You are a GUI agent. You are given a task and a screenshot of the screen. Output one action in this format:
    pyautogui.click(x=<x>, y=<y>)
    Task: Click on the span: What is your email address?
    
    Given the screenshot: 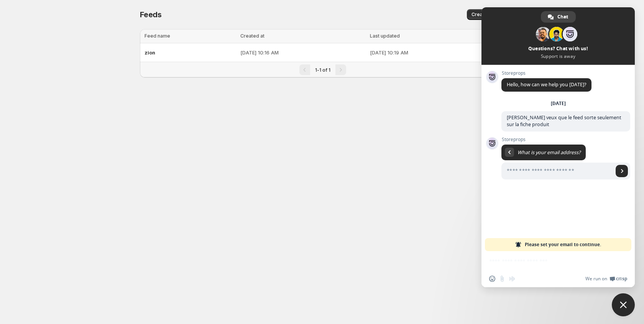 What is the action you would take?
    pyautogui.click(x=549, y=152)
    